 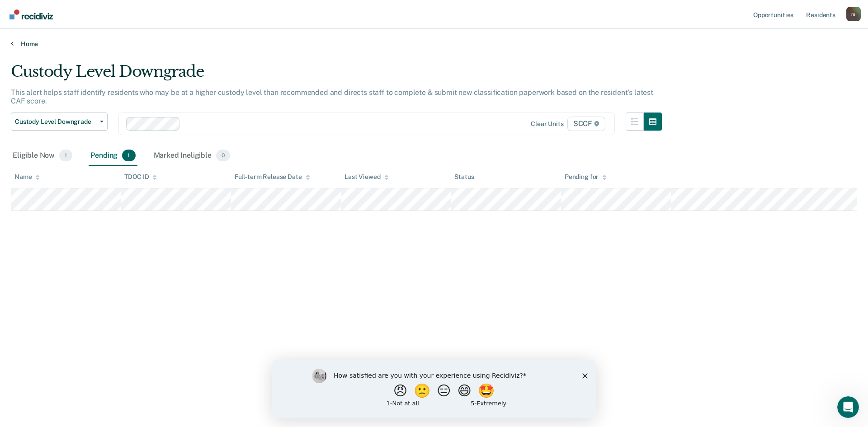 I want to click on div: Clear units, so click(x=547, y=124).